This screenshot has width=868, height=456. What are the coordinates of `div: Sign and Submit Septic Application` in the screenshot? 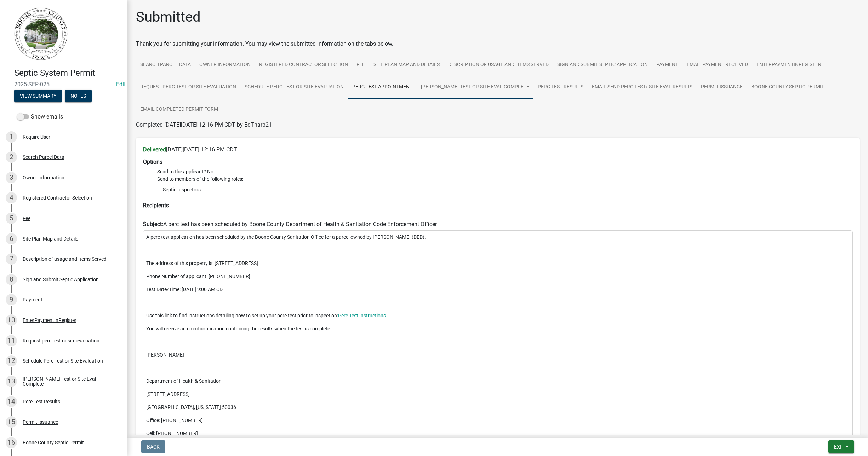 It's located at (60, 280).